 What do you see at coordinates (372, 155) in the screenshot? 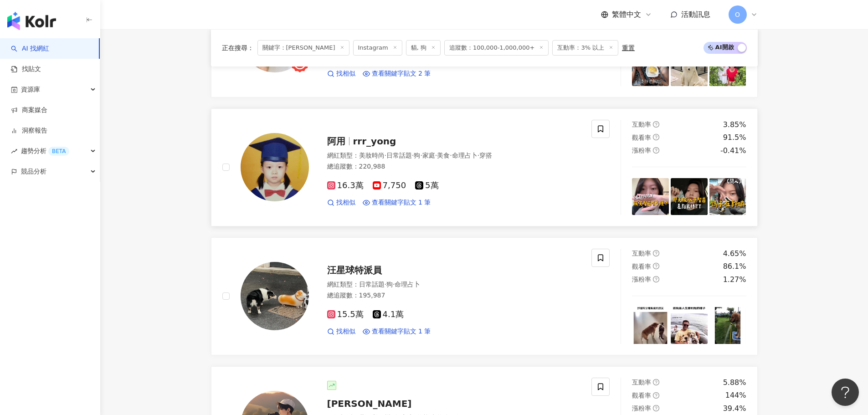
I see `span: 美妝時尚` at bounding box center [372, 155].